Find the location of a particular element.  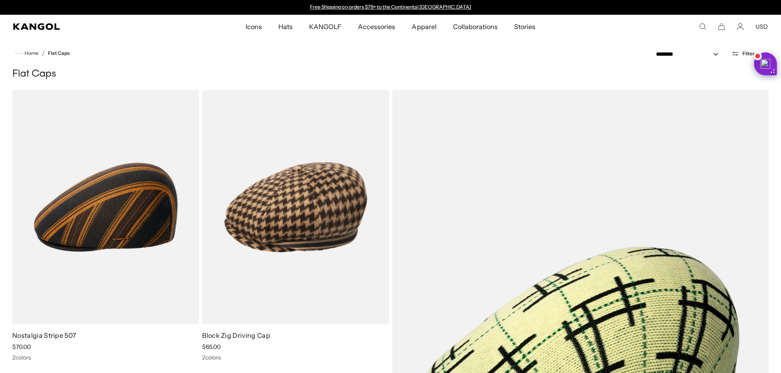

a: Collaborations is located at coordinates (475, 27).